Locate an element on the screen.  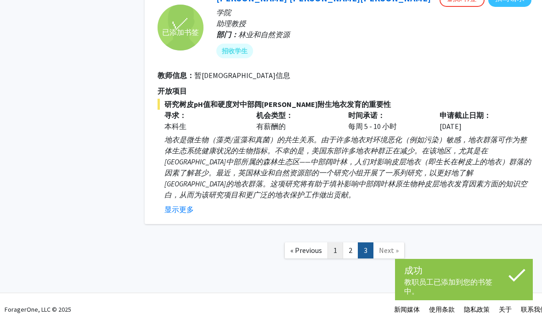
font: 已添加书签 is located at coordinates (181, 32).